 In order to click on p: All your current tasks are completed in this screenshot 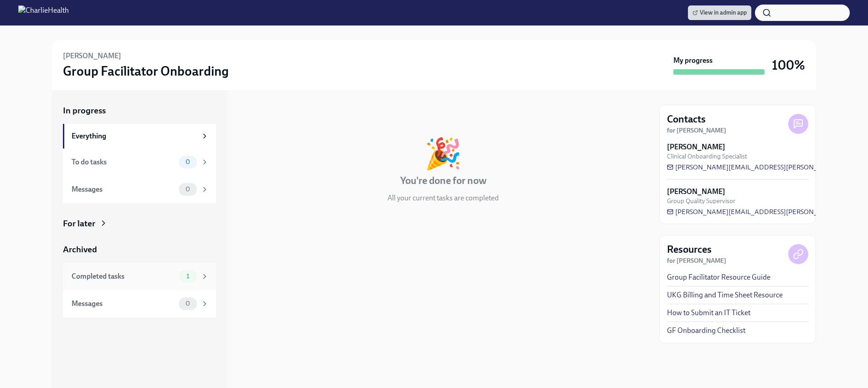, I will do `click(443, 198)`.